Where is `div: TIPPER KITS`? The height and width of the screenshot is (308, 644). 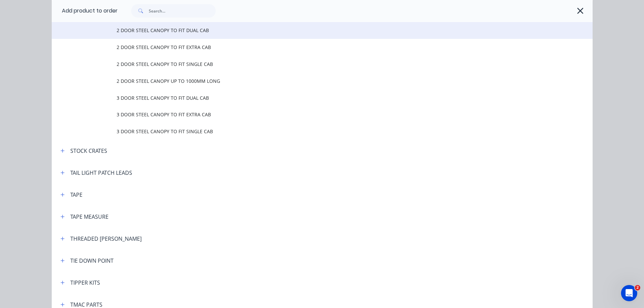
div: TIPPER KITS is located at coordinates (85, 283).